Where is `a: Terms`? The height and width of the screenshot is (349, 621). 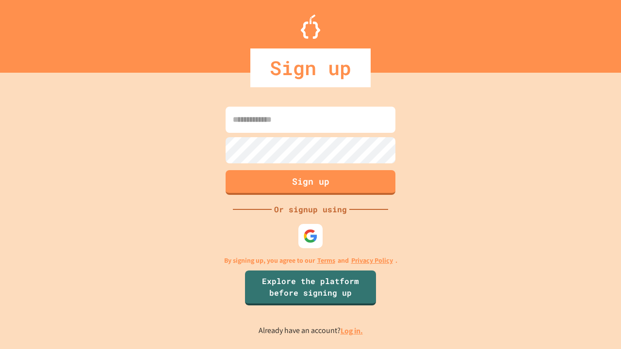 a: Terms is located at coordinates (326, 260).